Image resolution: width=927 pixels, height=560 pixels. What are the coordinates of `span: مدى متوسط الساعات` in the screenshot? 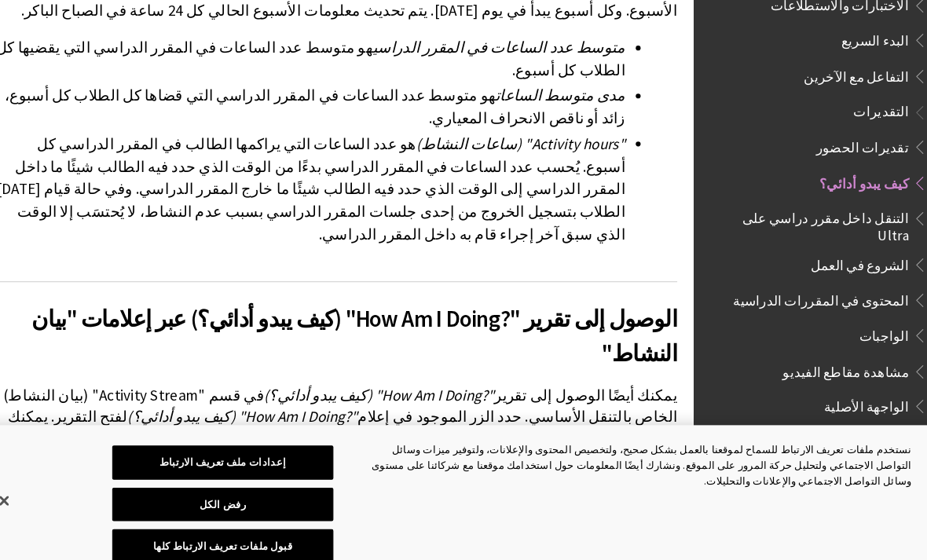 It's located at (563, 91).